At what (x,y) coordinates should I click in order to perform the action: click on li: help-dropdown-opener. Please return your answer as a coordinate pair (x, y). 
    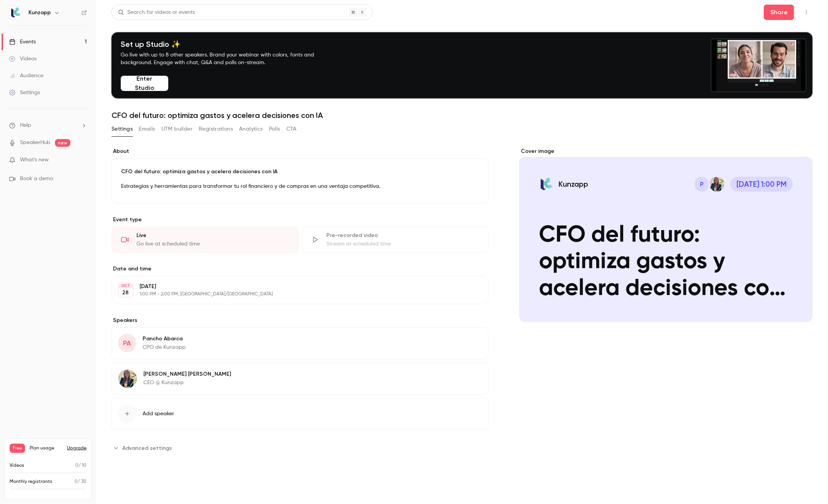
    Looking at the image, I should click on (48, 126).